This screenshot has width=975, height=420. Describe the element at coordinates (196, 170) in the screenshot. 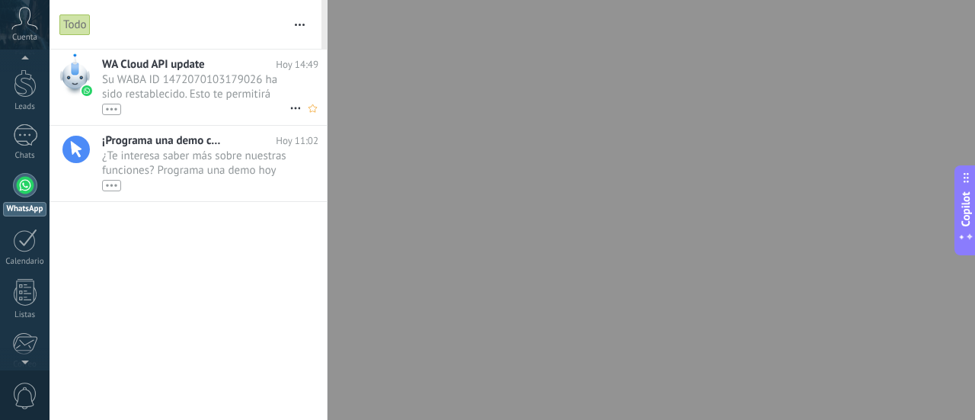

I see `span: ¿Te interesa saber más sobre nuestras funciones? Programa una demo hoy mismo!` at that location.